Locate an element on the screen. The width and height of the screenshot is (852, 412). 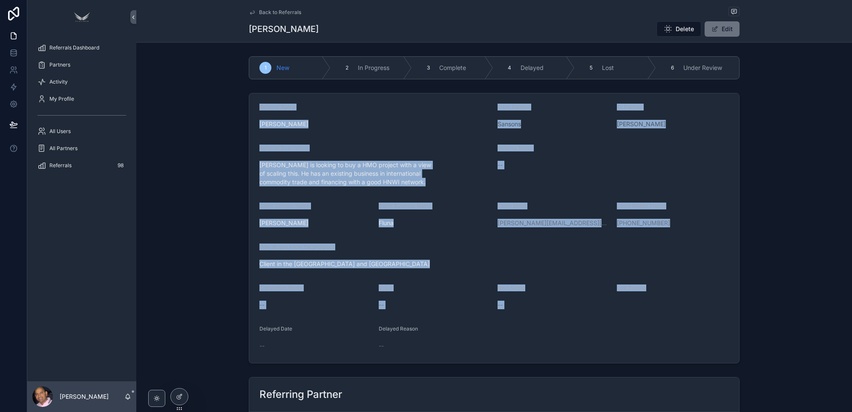
a: Referrals Dashboard is located at coordinates (82, 48).